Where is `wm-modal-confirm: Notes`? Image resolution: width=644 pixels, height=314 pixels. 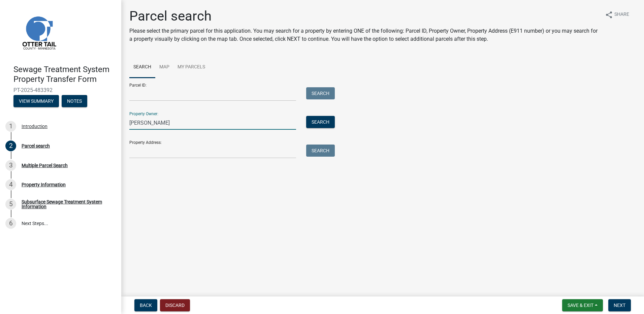 wm-modal-confirm: Notes is located at coordinates (74, 101).